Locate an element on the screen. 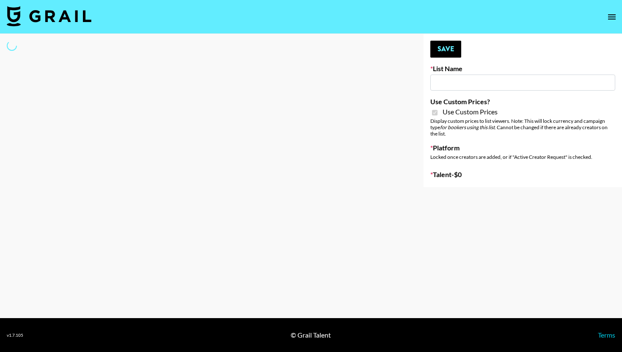  div: Locked once creators are added, or if "Active Creator Request" is checked. is located at coordinates (522, 157).